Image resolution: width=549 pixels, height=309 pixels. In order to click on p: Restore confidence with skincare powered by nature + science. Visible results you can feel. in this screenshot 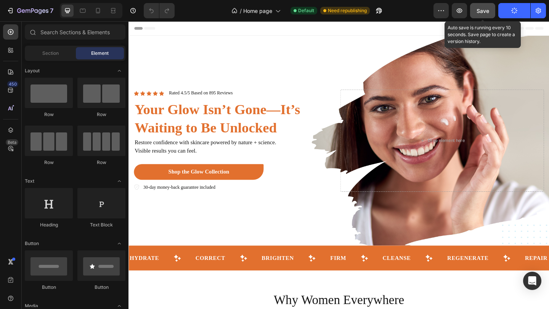, I will do `click(84, 136)`.